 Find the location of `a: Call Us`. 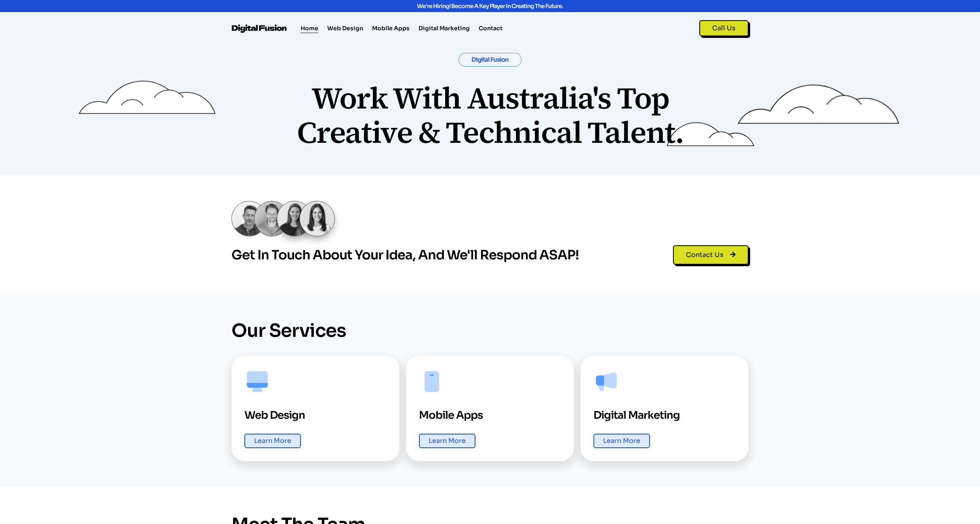

a: Call Us is located at coordinates (724, 28).